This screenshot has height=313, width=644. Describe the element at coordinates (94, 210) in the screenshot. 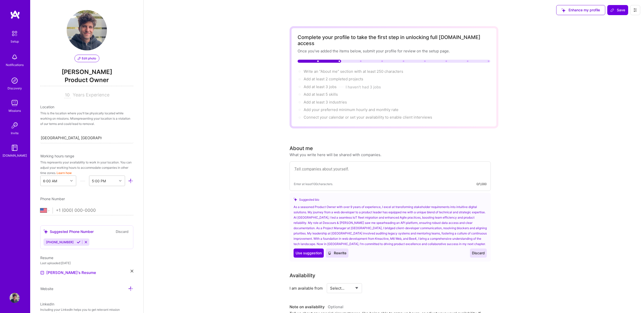

I see `input: +1 (000) 000-0000` at that location.